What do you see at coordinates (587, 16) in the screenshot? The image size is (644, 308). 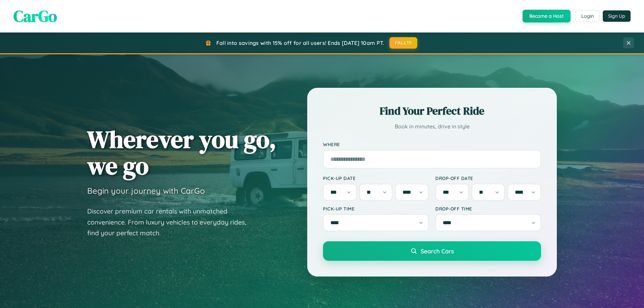 I see `button: Login` at bounding box center [587, 16].